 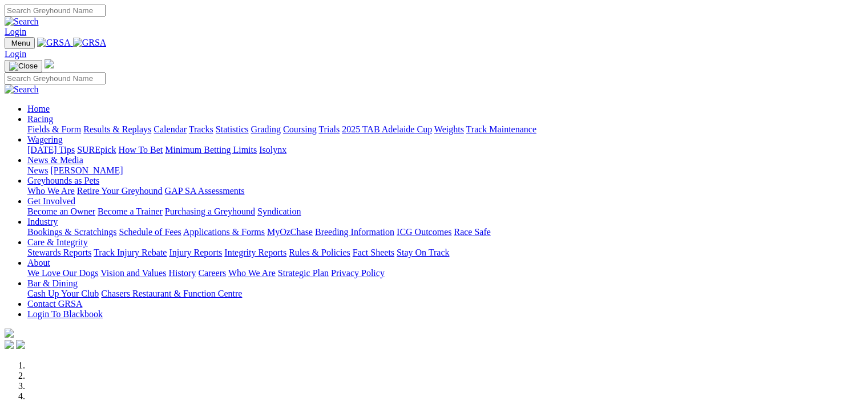 I want to click on a: Stay On Track, so click(x=423, y=252).